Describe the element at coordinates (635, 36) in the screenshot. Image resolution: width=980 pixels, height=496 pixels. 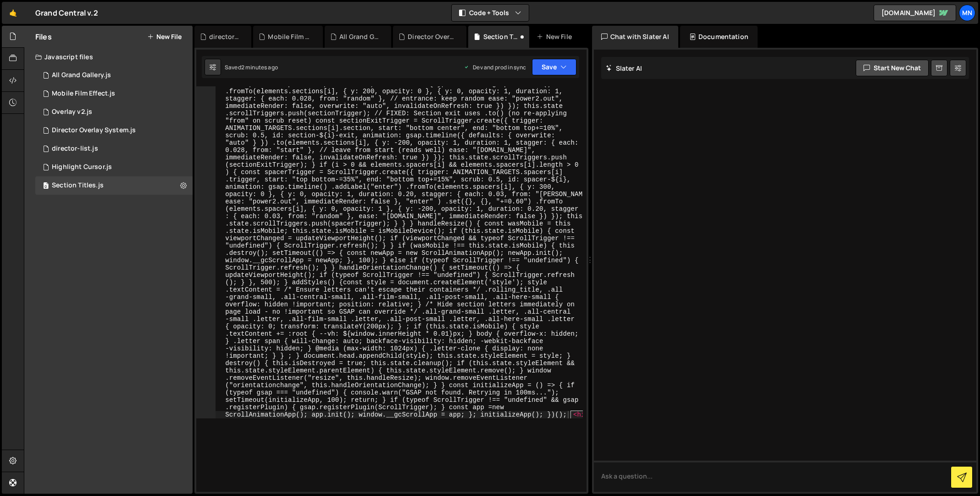
I see `div: Chat with Slater AI` at that location.